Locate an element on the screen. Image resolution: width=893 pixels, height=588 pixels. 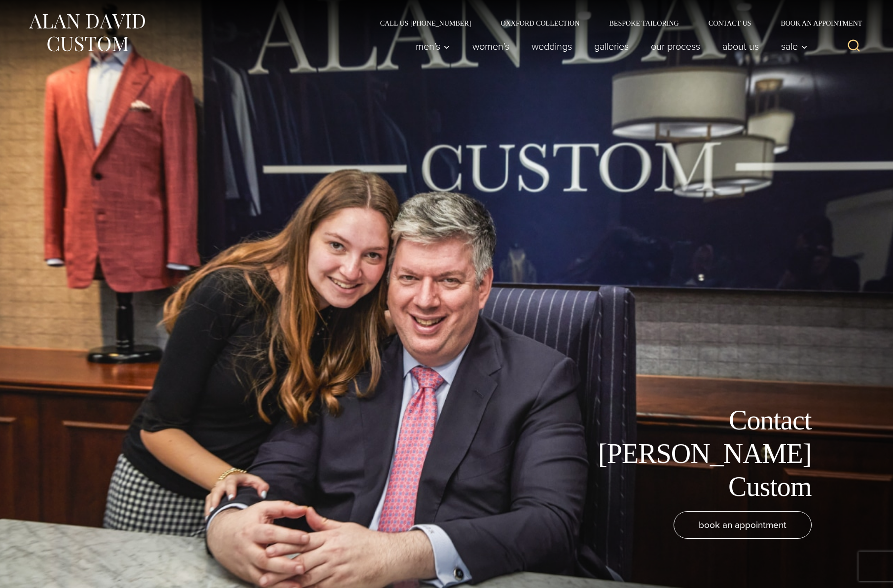
span: Sale is located at coordinates (795, 46).